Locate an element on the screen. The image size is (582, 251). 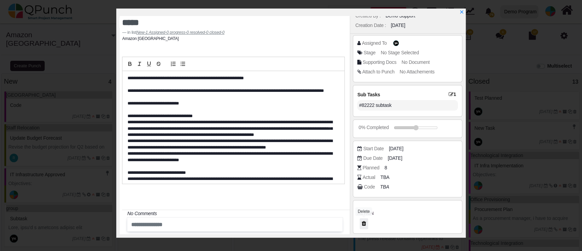
div: Due Date is located at coordinates (373, 158).